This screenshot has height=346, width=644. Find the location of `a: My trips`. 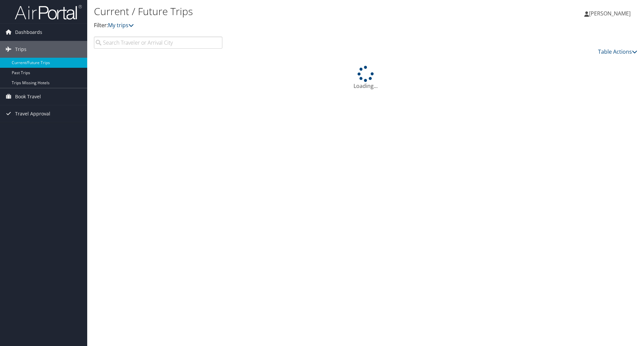

a: My trips is located at coordinates (121, 25).